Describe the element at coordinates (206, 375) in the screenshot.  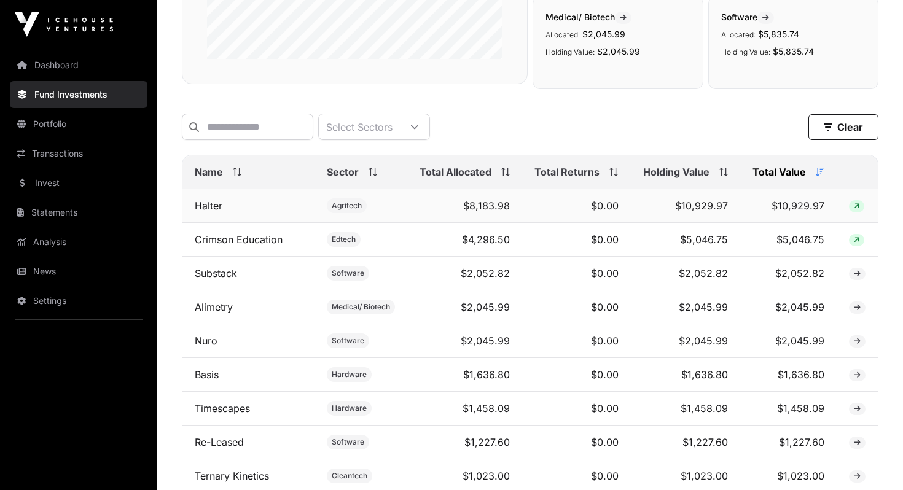
I see `a: Basis` at that location.